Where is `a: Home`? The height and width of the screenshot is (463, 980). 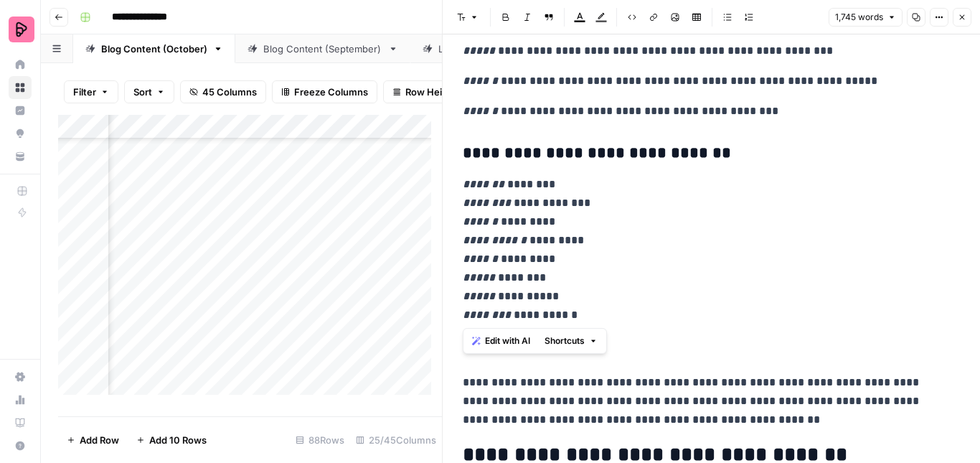 a: Home is located at coordinates (20, 64).